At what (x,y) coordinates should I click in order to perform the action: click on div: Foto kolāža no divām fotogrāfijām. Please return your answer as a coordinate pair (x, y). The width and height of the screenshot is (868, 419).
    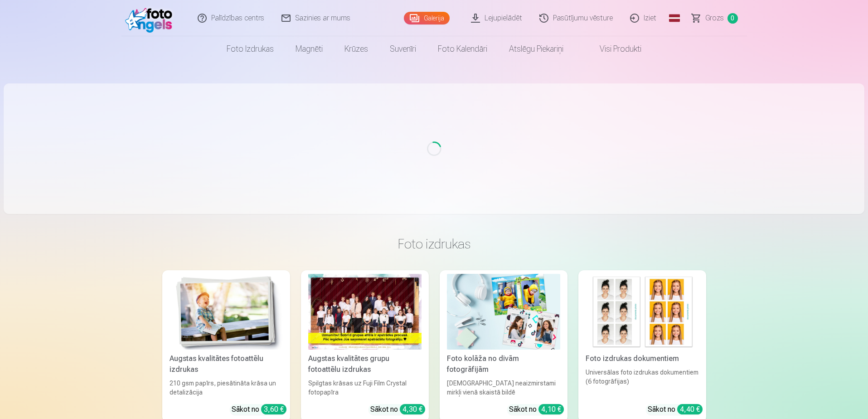
    Looking at the image, I should click on (504, 364).